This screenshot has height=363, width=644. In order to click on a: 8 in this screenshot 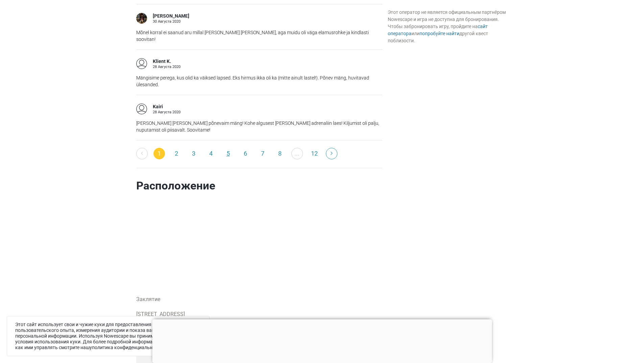, I will do `click(279, 154)`.